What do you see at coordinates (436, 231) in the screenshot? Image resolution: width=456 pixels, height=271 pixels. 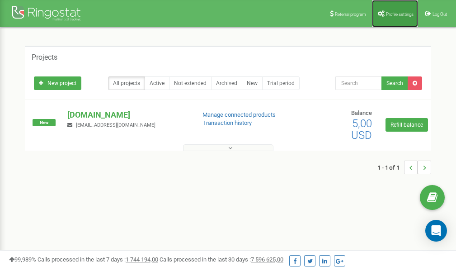 I see `div: Open Intercom Messenger` at bounding box center [436, 231].